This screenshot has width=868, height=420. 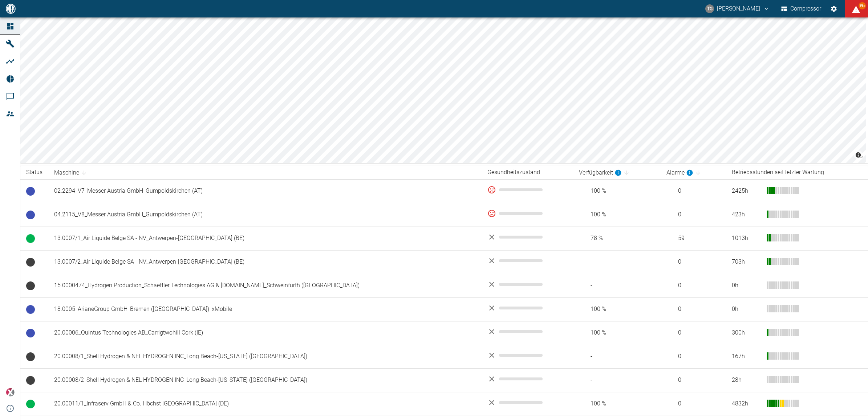 What do you see at coordinates (797, 173) in the screenshot?
I see `th: Betriebsstunden seit letzter Wartung` at bounding box center [797, 173].